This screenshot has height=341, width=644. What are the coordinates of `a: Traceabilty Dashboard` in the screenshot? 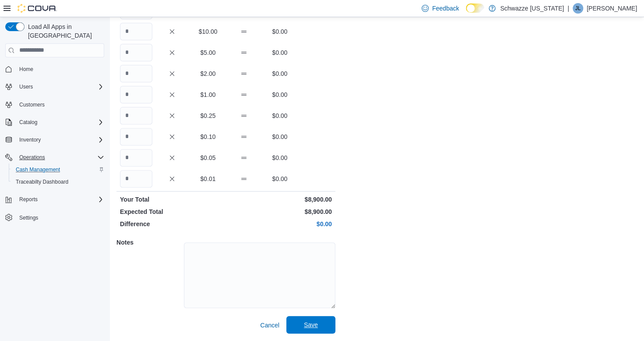 It's located at (42, 182).